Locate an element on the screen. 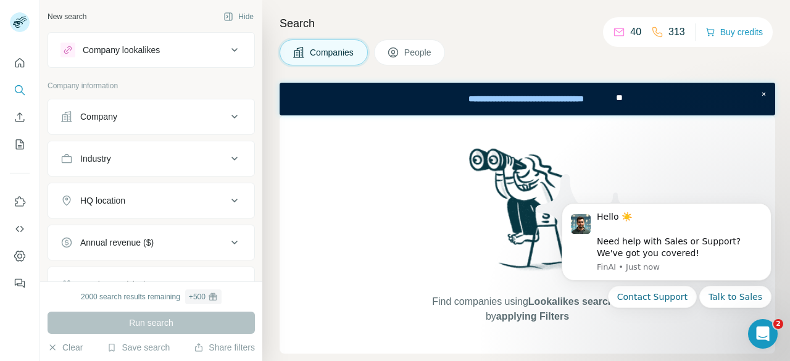  span: 2 is located at coordinates (778, 324).